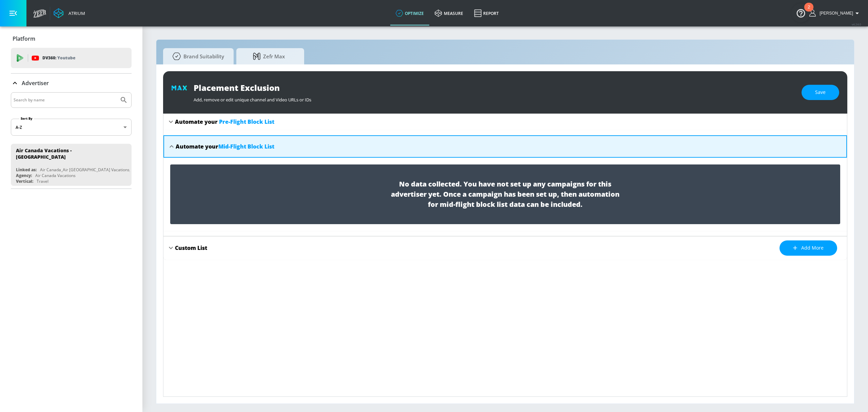  I want to click on div: Platform, so click(72, 39).